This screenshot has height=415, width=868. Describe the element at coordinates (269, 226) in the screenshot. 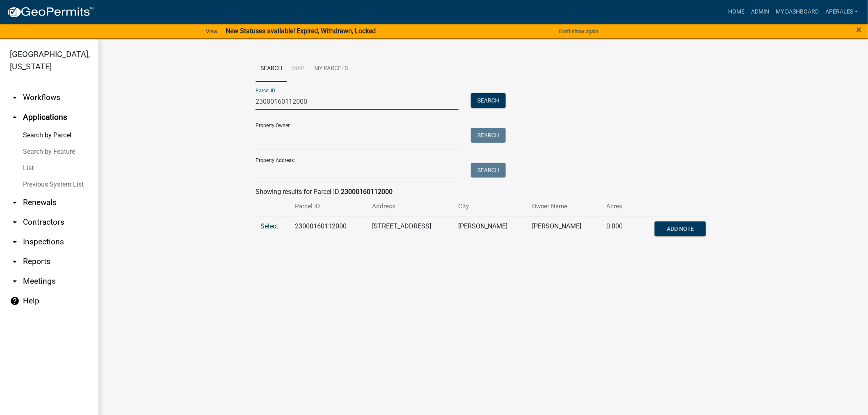

I see `a: Select` at that location.